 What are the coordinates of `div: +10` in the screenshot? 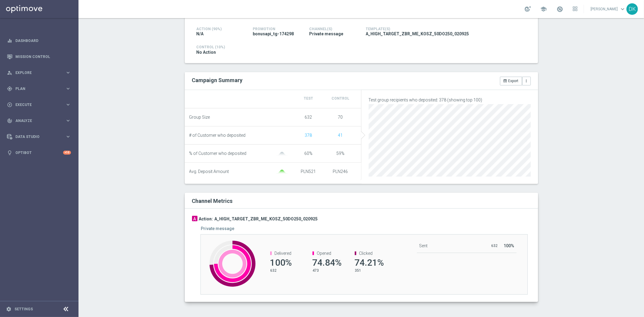 It's located at (67, 152).